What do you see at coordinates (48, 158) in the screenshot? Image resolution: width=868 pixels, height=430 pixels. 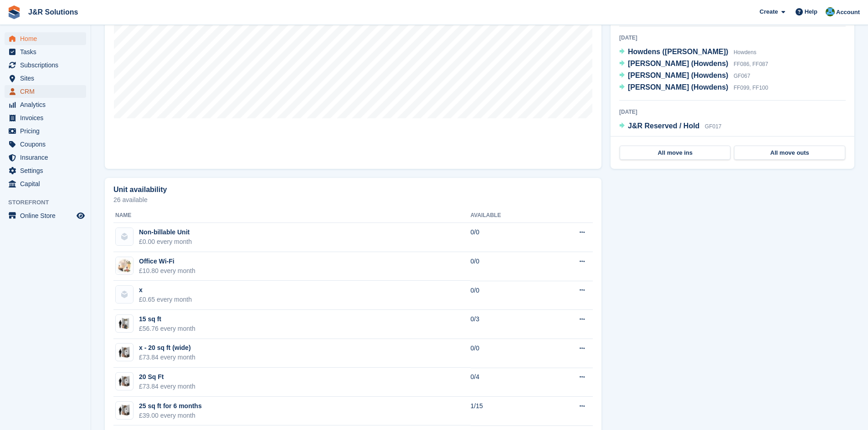 I see `span: Insurance` at bounding box center [48, 158].